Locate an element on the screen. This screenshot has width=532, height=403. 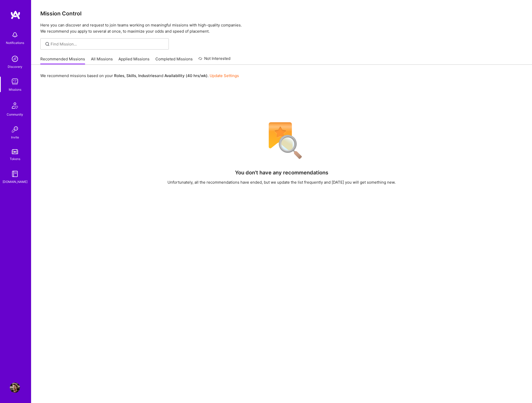
i: icon SearchGrey is located at coordinates (47, 44).